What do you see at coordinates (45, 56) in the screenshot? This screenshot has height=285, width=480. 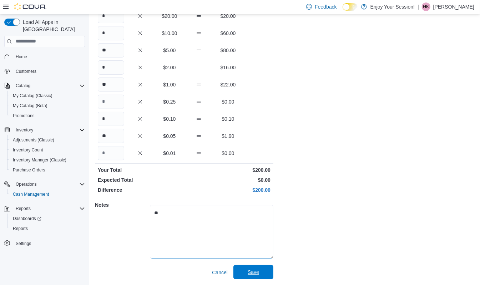 I see `button: Home` at bounding box center [45, 56].